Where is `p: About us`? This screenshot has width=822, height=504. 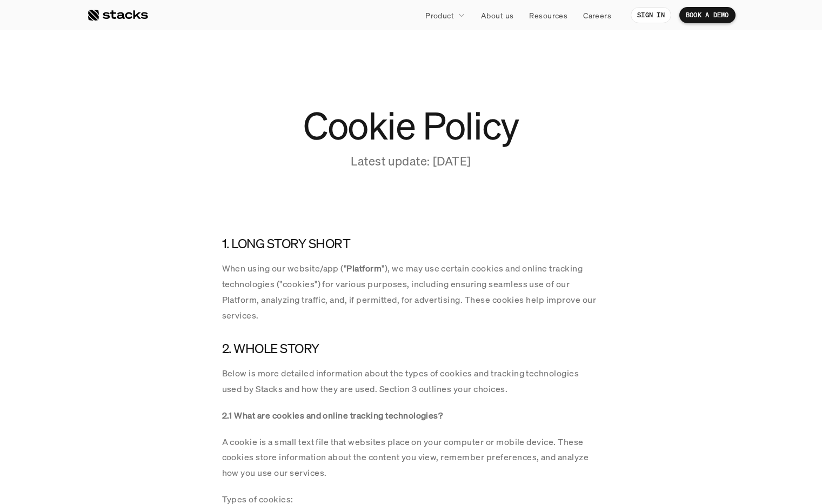
p: About us is located at coordinates (498, 15).